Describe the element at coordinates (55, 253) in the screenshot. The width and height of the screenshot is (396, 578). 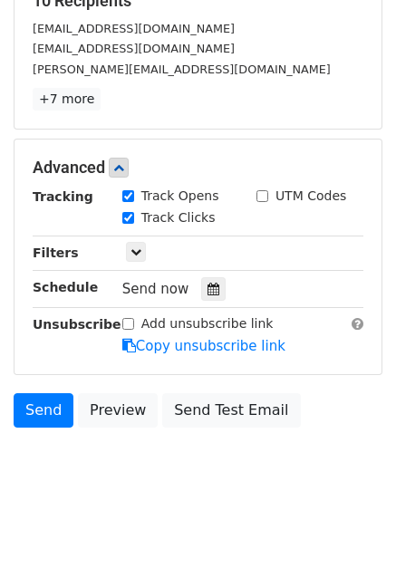
I see `strong: Filters` at that location.